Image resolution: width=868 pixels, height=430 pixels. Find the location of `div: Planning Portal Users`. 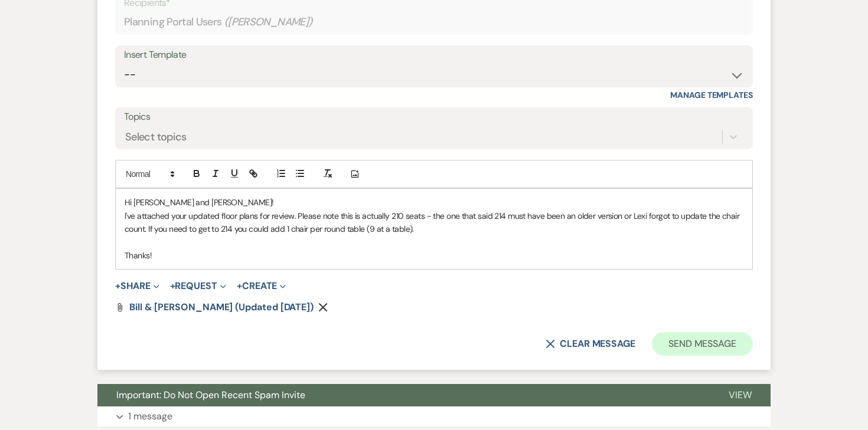

div: Planning Portal Users is located at coordinates (434, 22).